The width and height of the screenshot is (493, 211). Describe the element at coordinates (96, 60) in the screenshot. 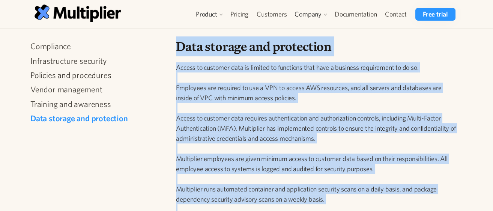

I see `a: Infrastructure security` at that location.